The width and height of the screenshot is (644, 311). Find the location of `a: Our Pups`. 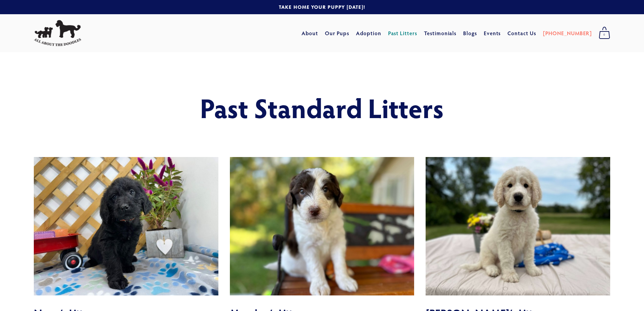

a: Our Pups is located at coordinates (337, 33).